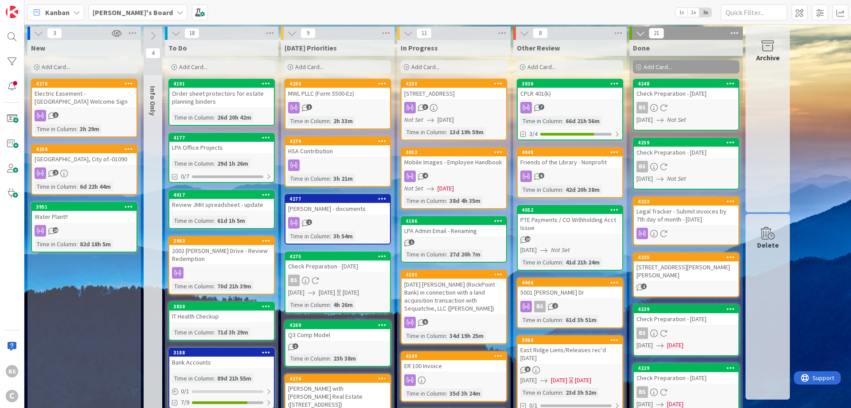  Describe the element at coordinates (570, 152) in the screenshot. I see `div: 4048` at that location.